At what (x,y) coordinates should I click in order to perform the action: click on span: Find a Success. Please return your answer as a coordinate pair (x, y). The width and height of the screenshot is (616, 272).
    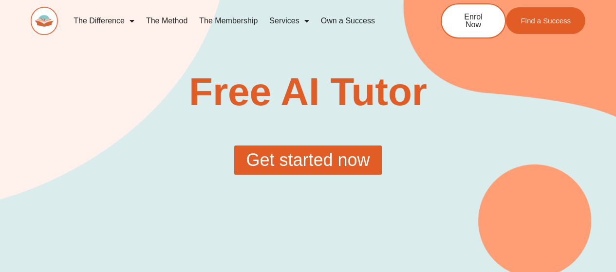
    Looking at the image, I should click on (545, 20).